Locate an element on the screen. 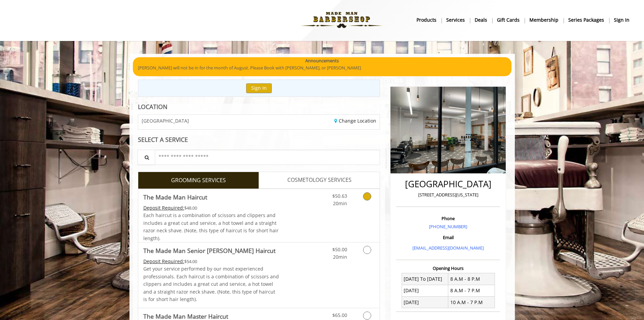 This screenshot has height=320, width=644. b: Announcements is located at coordinates (322, 61).